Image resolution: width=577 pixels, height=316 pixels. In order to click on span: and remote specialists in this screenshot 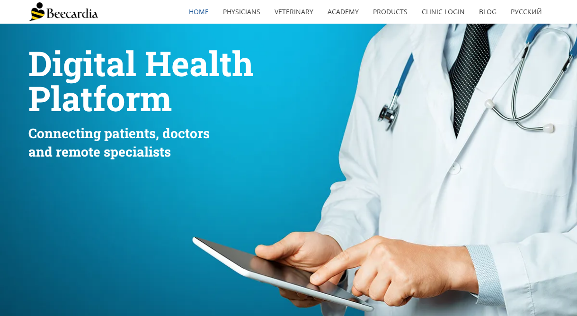, I will do `click(99, 152)`.